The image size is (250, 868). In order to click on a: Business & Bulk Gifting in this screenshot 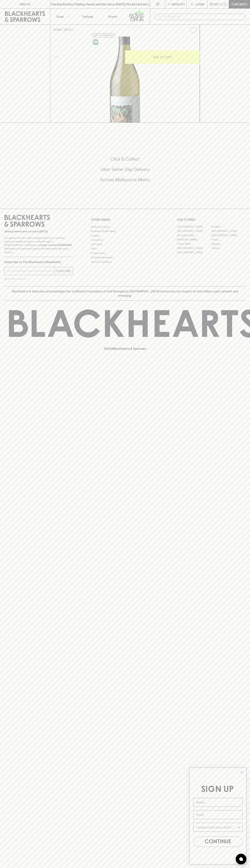, I will do `click(125, 231)`.